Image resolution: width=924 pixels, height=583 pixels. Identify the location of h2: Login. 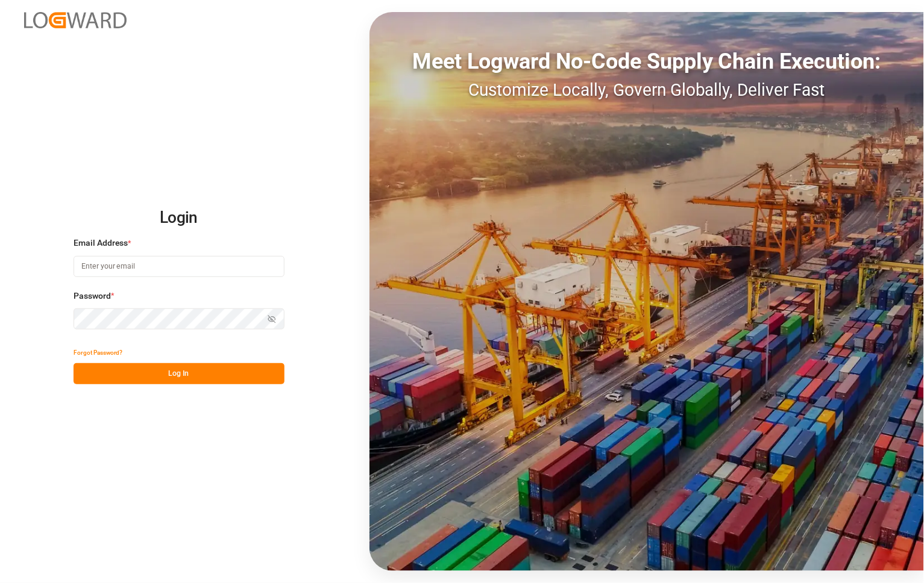
(179, 218).